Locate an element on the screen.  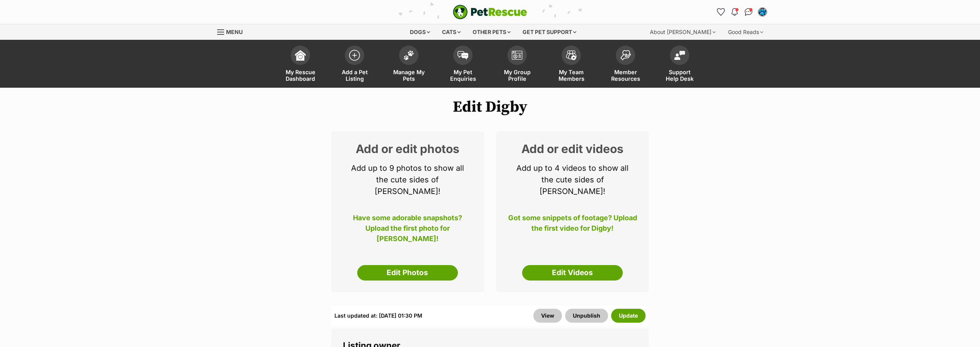
a: Conversations is located at coordinates (749, 12).